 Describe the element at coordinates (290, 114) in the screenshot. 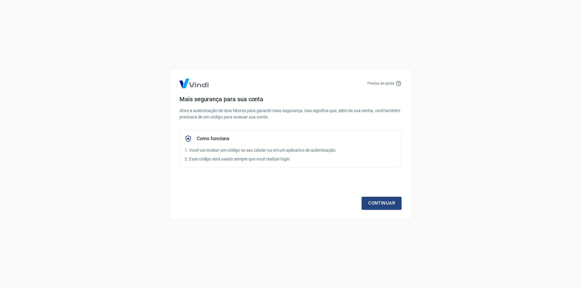

I see `p: Ative a autenticação de dois fatores para garantir mais segurança. Isso significa que, além da su...` at that location.